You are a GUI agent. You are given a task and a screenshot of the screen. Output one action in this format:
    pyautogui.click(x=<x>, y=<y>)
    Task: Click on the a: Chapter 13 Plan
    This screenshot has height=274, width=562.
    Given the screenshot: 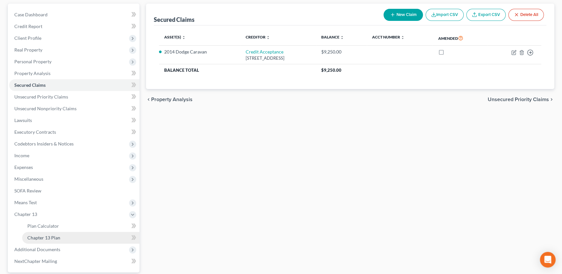 What is the action you would take?
    pyautogui.click(x=81, y=237)
    